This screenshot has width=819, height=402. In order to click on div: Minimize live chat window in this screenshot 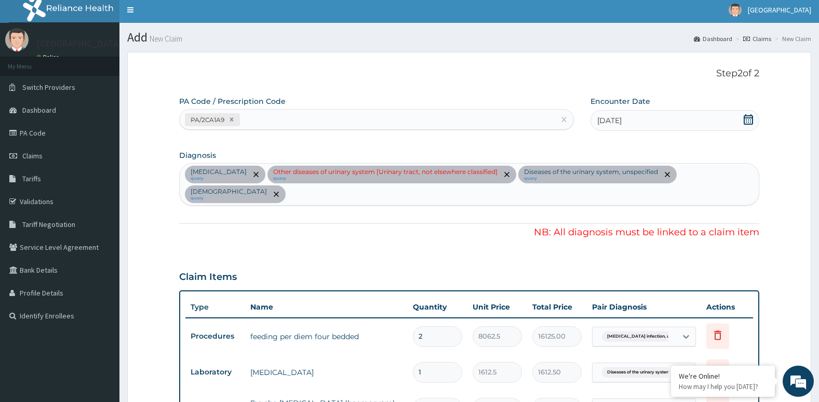, I will do `click(183, 18)`.